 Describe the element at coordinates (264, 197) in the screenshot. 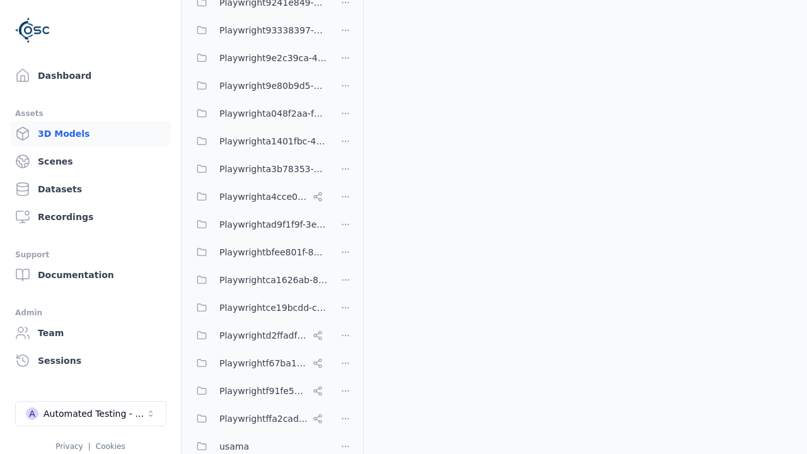

I see `span: Playwrighta4cce06a-a8e6-4c0d-bfc1-93e8d78d750a` at that location.